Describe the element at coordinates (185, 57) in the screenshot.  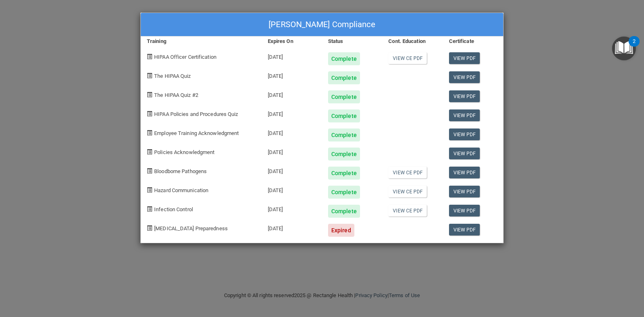
I see `span: HIPAA Officer Certification` at that location.